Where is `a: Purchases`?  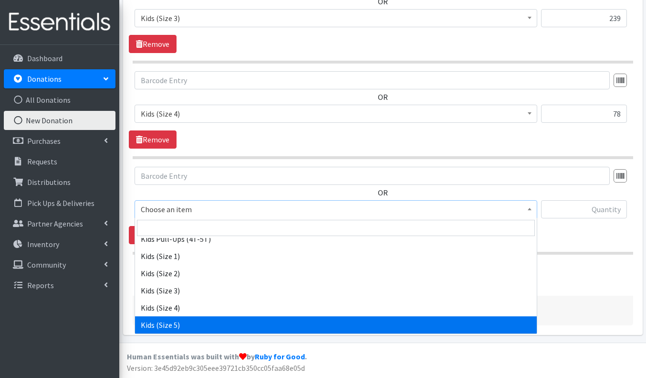
a: Purchases is located at coordinates (60, 141).